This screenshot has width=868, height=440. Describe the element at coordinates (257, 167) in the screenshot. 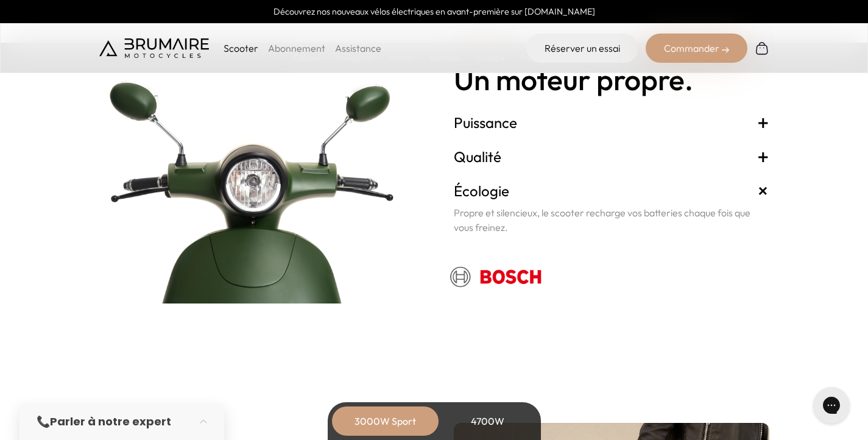

I see `img: front-scooter.jpeg` at that location.